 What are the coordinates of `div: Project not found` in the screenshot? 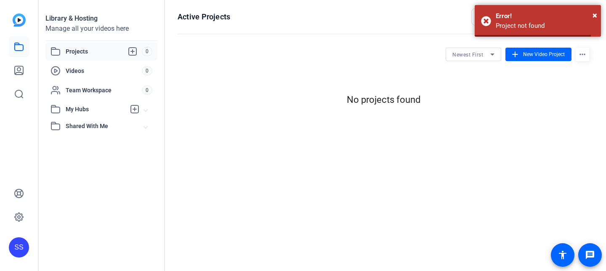 It's located at (545, 26).